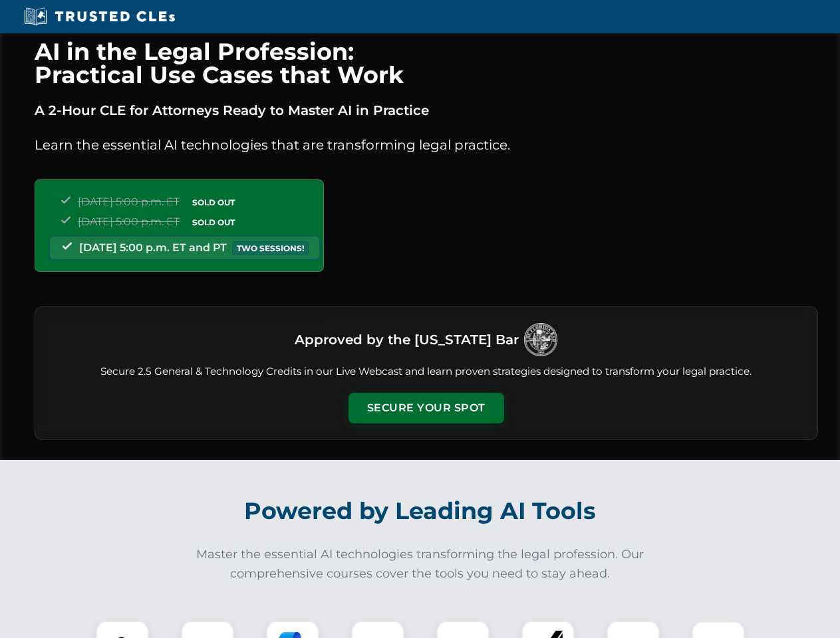  I want to click on img: Trusted CLEs, so click(99, 16).